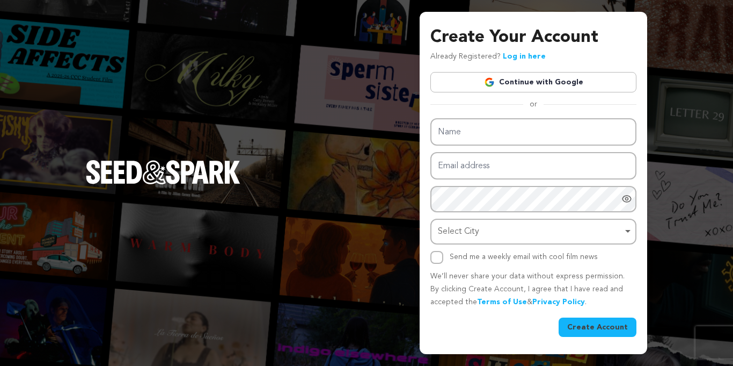  Describe the element at coordinates (534, 82) in the screenshot. I see `a: Continue with Google` at that location.